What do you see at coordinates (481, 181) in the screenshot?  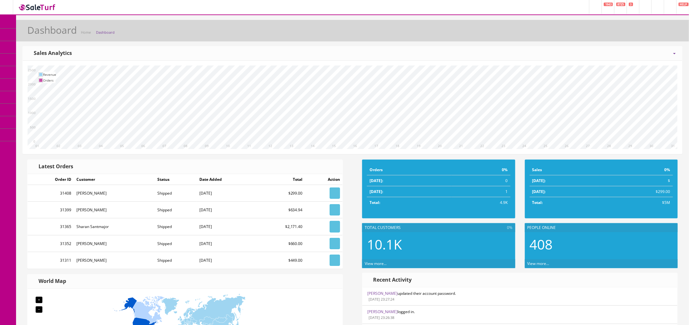 I see `td: 0` at bounding box center [481, 181].